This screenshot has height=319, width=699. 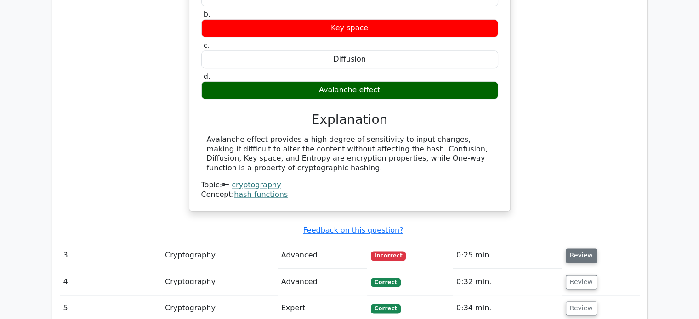 I want to click on u: Feedback on this question?, so click(x=353, y=230).